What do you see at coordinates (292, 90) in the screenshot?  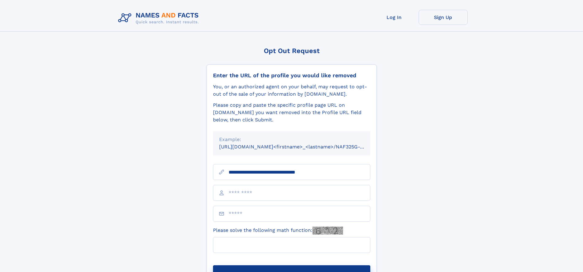 I see `div: You, or an authorized agent on your behalf, may request to opt-out of the sale of your informatio...` at bounding box center [292, 90].